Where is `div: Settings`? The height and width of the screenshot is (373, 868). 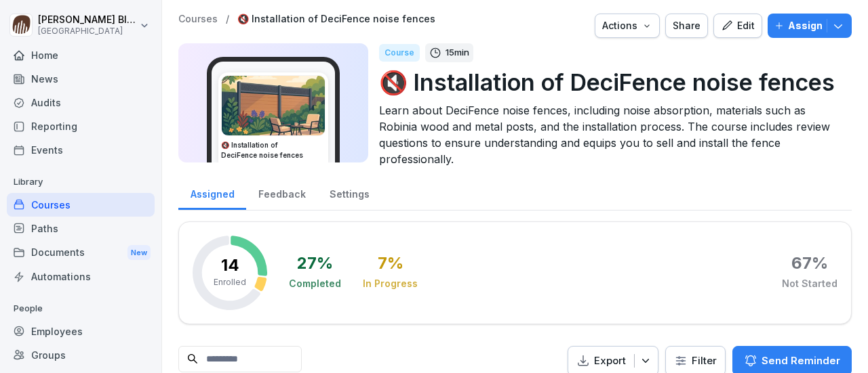
div: Settings is located at coordinates (349, 192).